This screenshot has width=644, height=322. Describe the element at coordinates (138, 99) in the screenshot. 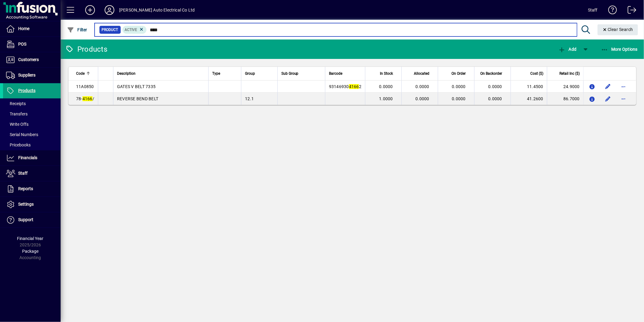

I see `span: REVERSE BEND BELT` at that location.